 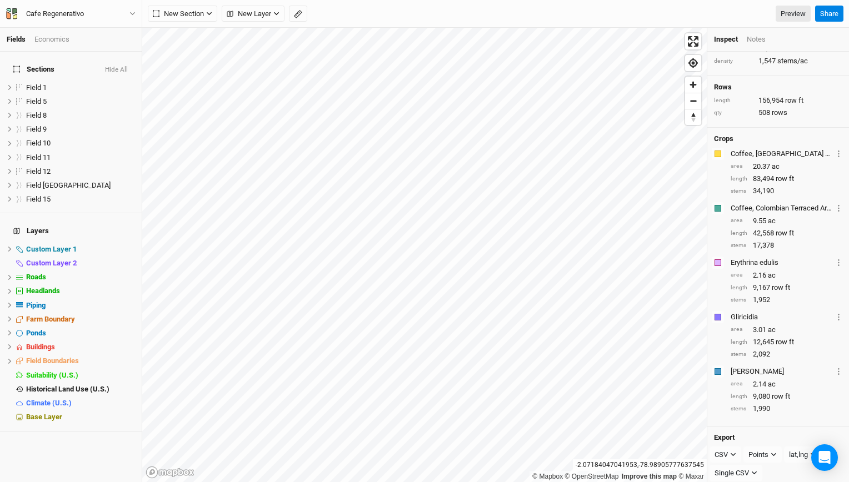 What do you see at coordinates (81, 277) in the screenshot?
I see `div: Roads` at bounding box center [81, 277].